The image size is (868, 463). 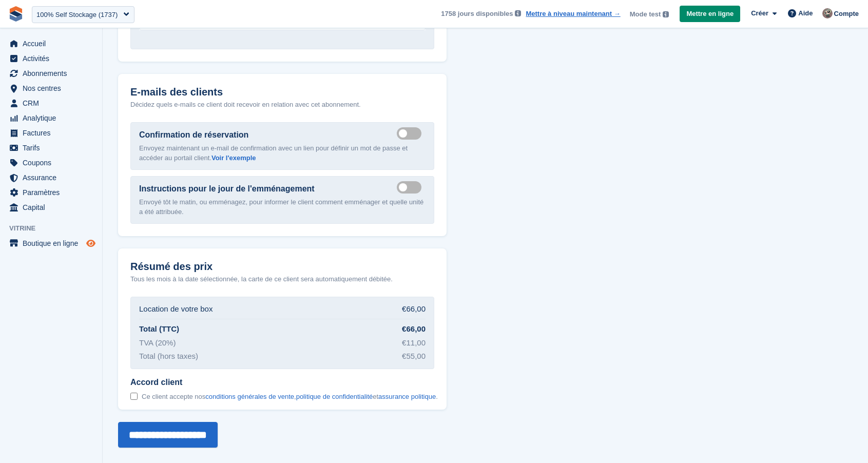 What do you see at coordinates (477, 14) in the screenshot?
I see `span: 1758 jours disponibles` at bounding box center [477, 14].